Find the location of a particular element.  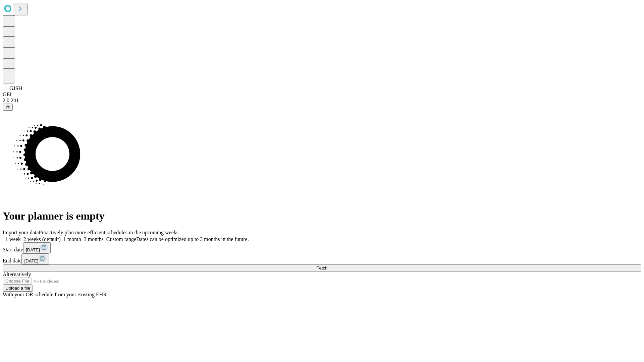

div: 2.0.241 is located at coordinates (322, 101).